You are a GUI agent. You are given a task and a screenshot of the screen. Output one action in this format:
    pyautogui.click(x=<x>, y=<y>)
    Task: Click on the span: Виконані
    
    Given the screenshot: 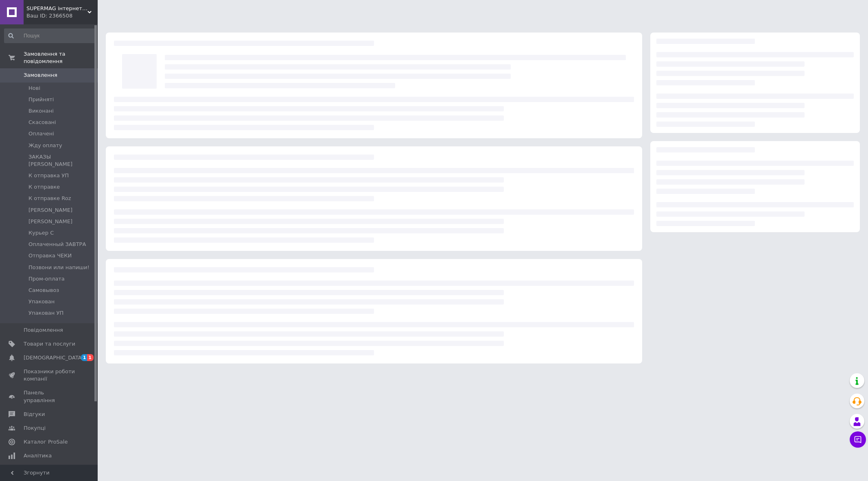 What is the action you would take?
    pyautogui.click(x=41, y=111)
    